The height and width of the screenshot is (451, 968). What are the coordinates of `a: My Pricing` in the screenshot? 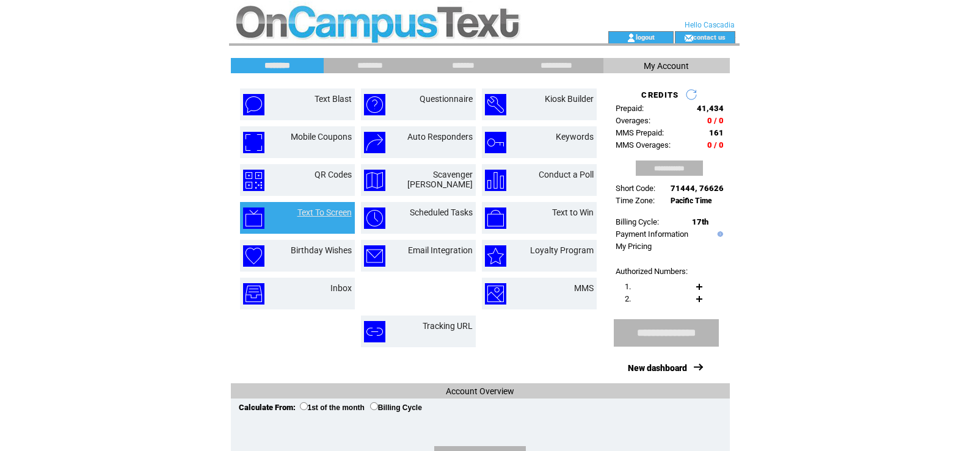 It's located at (633, 246).